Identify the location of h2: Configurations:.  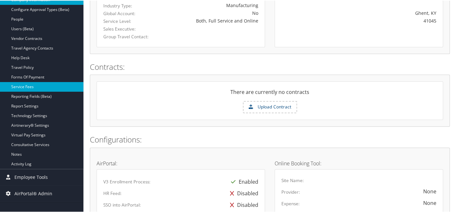
(270, 139).